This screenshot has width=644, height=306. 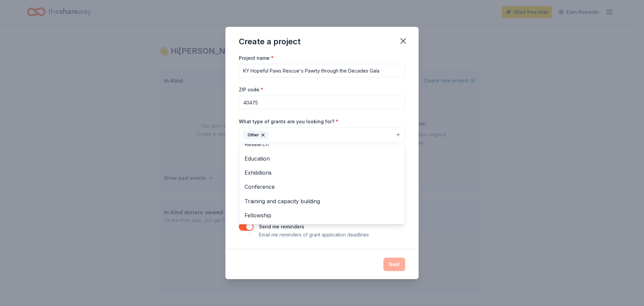 I want to click on span: Fellowship, so click(x=322, y=215).